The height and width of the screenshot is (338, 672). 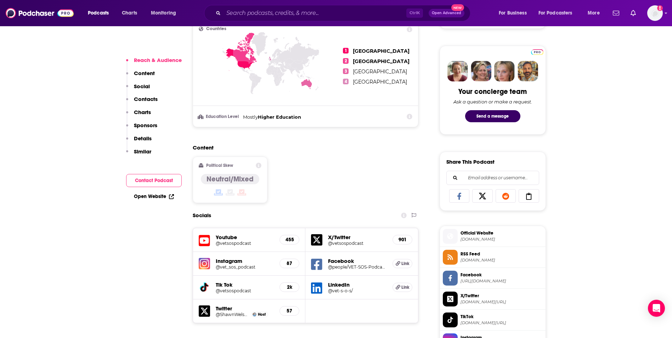 What do you see at coordinates (457, 7) in the screenshot?
I see `span: New` at bounding box center [457, 7].